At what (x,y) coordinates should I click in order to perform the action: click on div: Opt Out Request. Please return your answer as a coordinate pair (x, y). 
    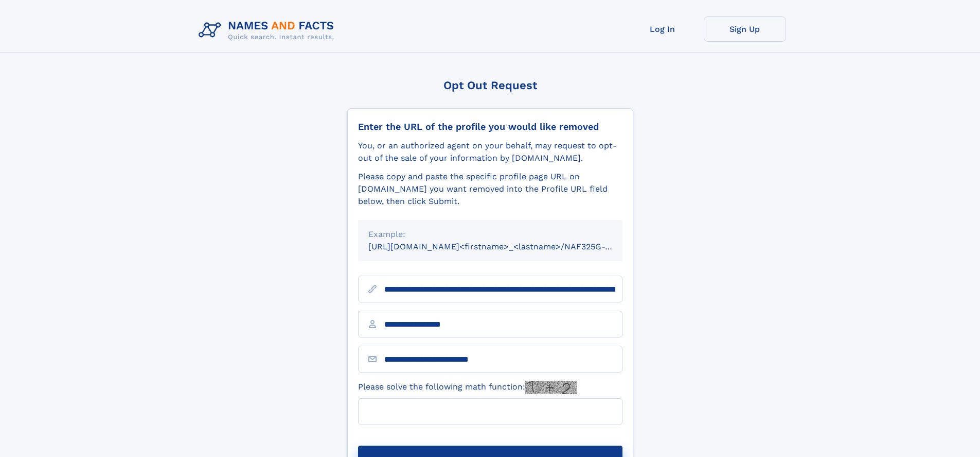
    Looking at the image, I should click on (490, 85).